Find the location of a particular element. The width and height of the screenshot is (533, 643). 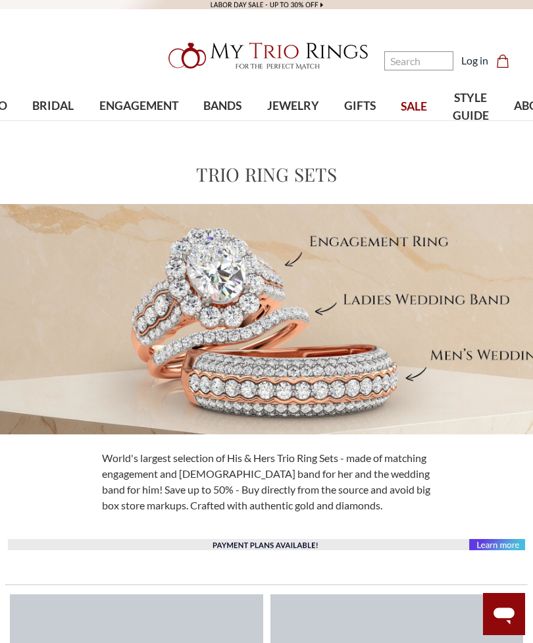

div: World's largest selection of His & Hers Trio Ring Sets - made of matching engagement and [DEMOGRA... is located at coordinates (267, 482).